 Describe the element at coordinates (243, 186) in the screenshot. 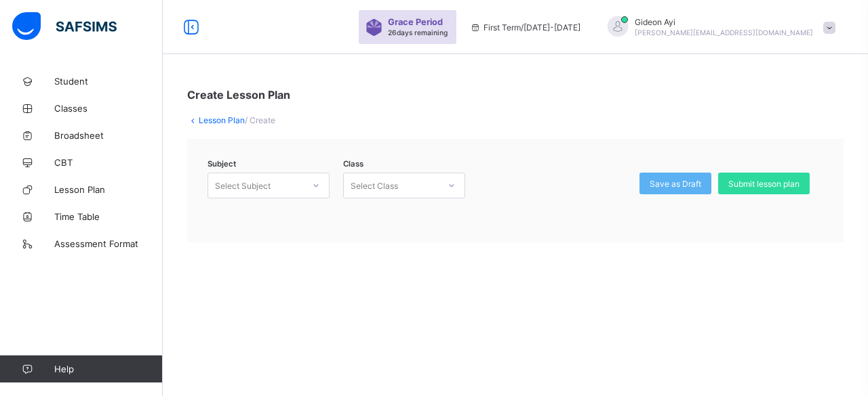

I see `div: Select Subject` at that location.